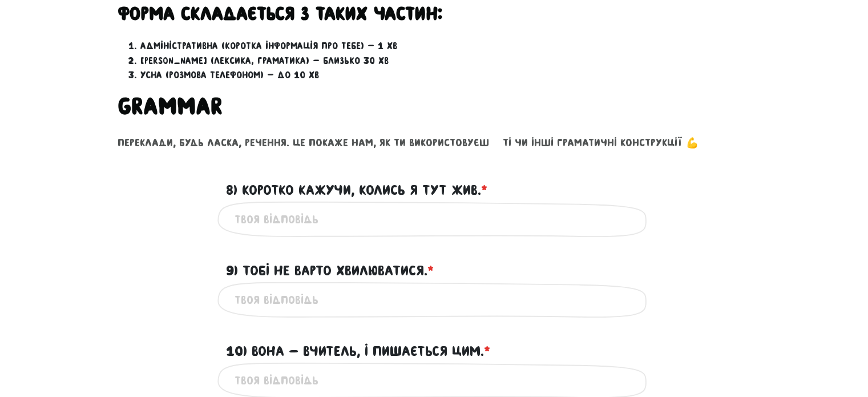 The width and height of the screenshot is (868, 397). Describe the element at coordinates (434, 13) in the screenshot. I see `h3: Форма складається з таких частин:` at that location.